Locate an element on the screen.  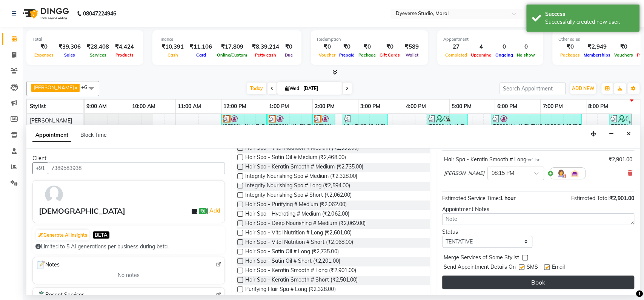
div: Success is located at coordinates (589, 14).